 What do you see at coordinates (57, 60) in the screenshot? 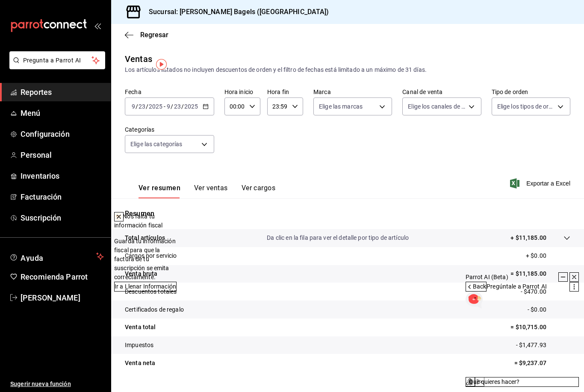
I see `span: Pregunta a Parrot AI` at bounding box center [57, 60].